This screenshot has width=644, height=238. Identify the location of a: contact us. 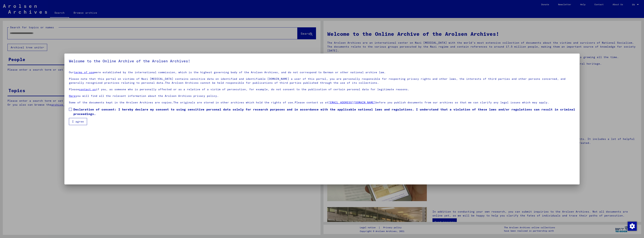
(87, 90).